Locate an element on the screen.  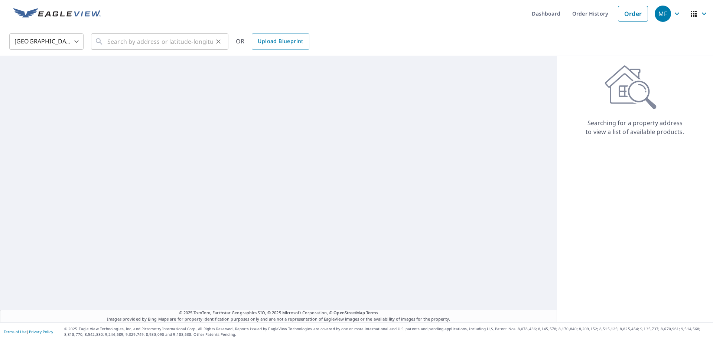
a: Order is located at coordinates (633, 14).